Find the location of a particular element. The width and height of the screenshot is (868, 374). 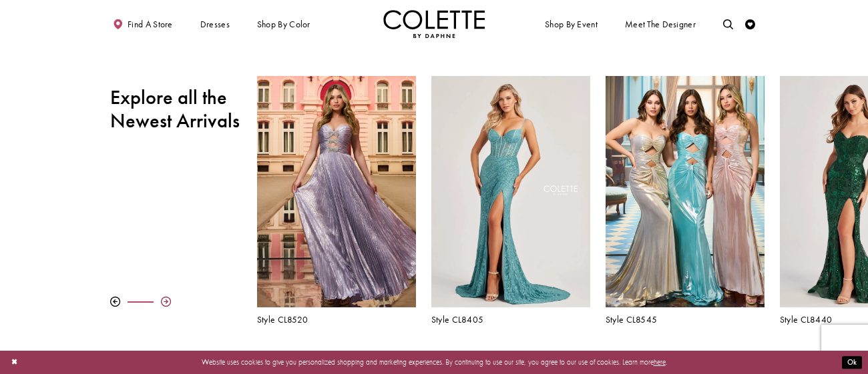

a: Style CL8520 is located at coordinates (337, 319).